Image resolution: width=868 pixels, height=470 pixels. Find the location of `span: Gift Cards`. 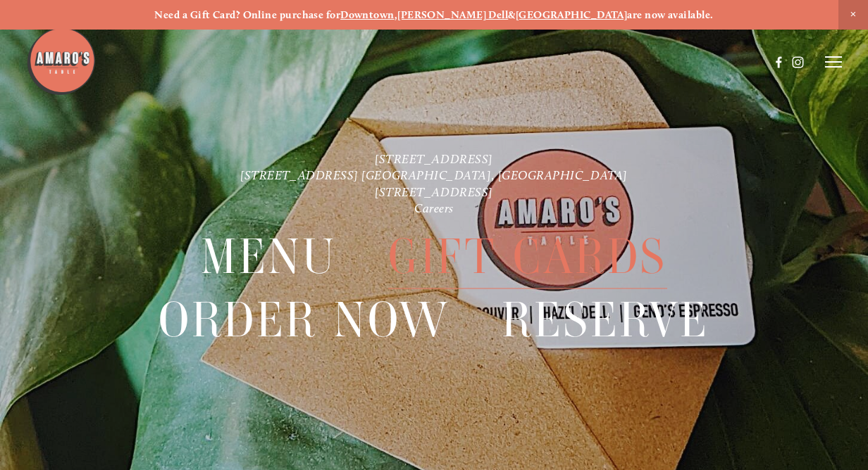

span: Gift Cards is located at coordinates (528, 257).